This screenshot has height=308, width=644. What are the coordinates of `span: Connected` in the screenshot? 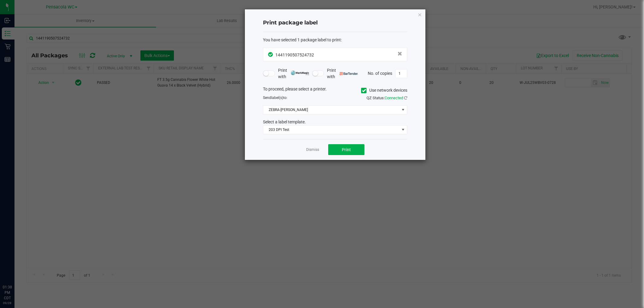 It's located at (394, 98).